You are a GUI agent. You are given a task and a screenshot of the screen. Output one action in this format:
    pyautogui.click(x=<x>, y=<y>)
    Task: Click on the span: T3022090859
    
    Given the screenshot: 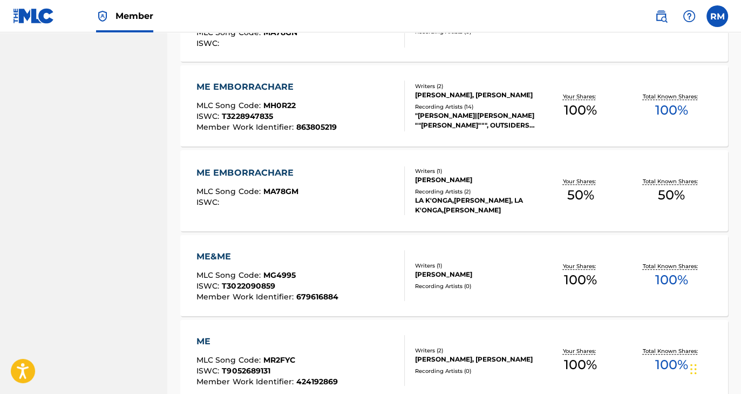 What is the action you would take?
    pyautogui.click(x=248, y=286)
    